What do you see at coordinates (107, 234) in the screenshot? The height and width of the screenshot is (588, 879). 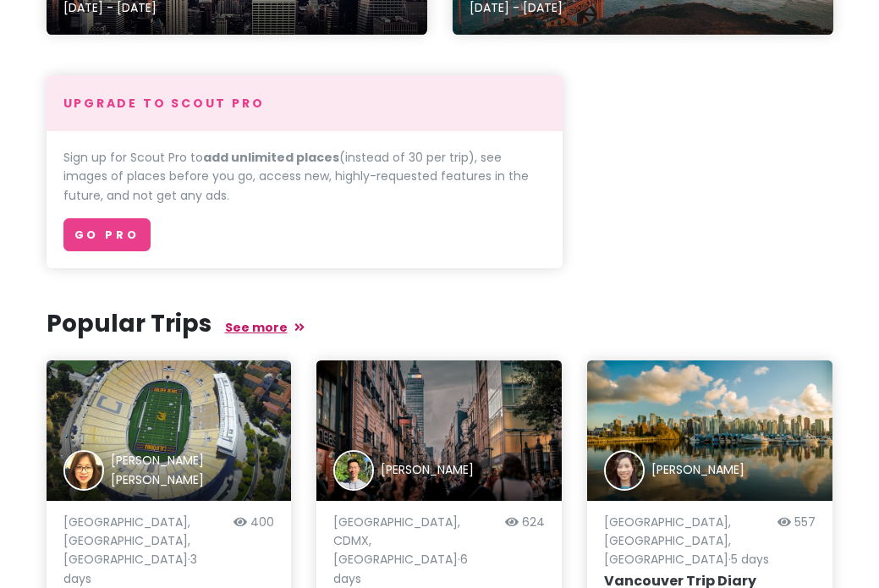 I see `a: Go Pro` at bounding box center [107, 234].